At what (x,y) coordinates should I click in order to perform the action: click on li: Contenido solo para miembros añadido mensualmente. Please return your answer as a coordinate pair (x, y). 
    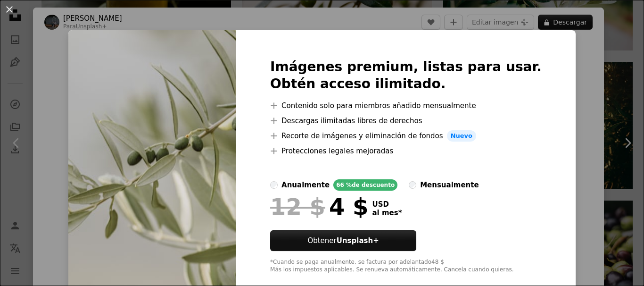
    Looking at the image, I should click on (406, 106).